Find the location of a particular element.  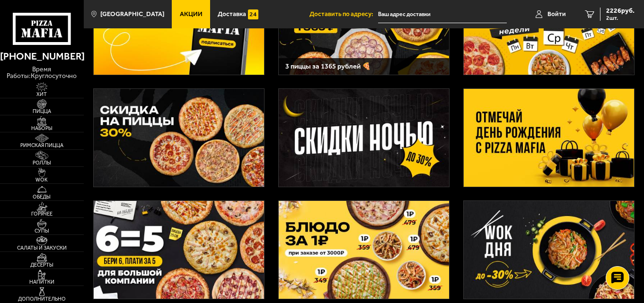

input: Ваш адрес доставки is located at coordinates (442, 14).